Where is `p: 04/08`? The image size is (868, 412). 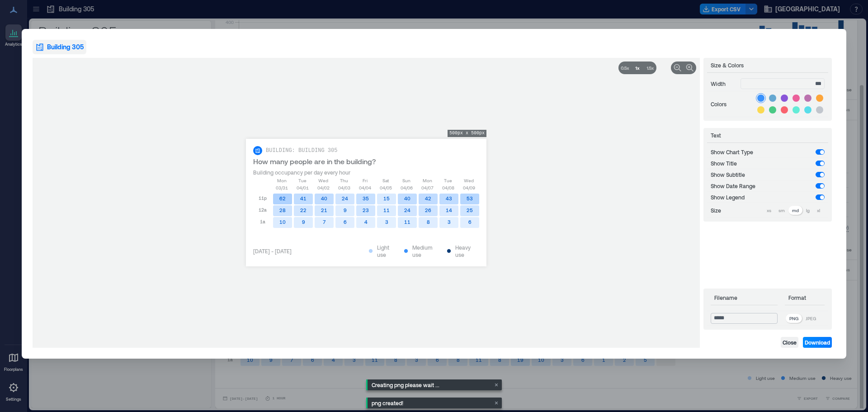
p: 04/08 is located at coordinates (449, 188).